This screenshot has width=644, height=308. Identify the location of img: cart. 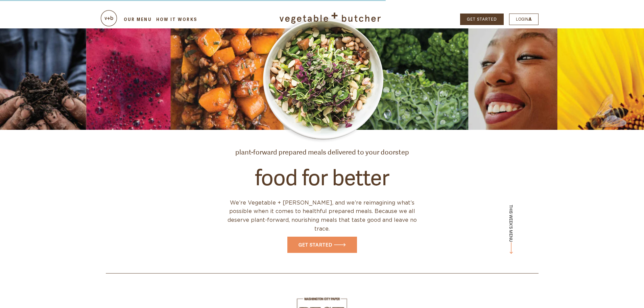
(109, 18).